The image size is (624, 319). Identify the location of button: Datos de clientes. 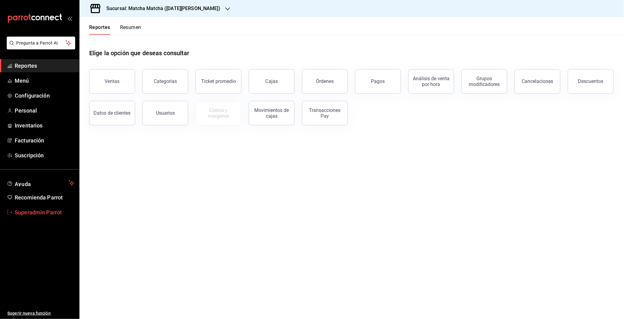
(112, 113).